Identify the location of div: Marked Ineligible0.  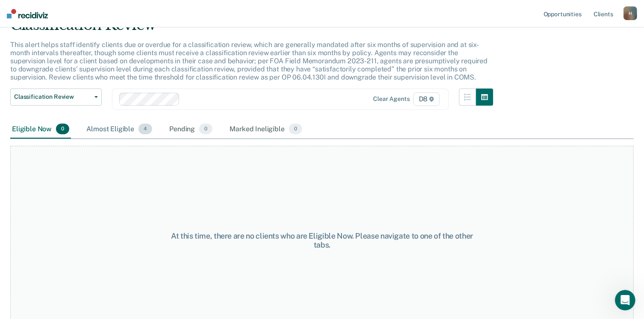
(266, 129).